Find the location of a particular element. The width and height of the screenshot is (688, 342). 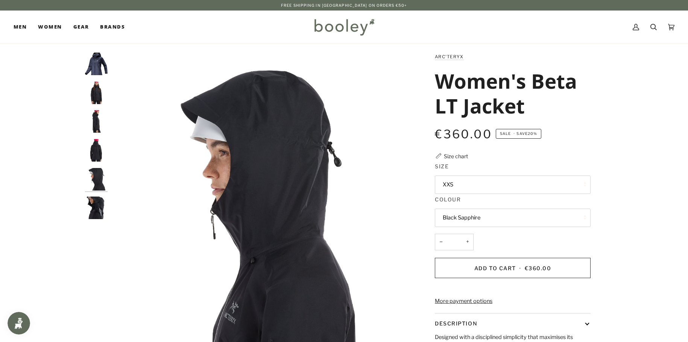

span: Women is located at coordinates (50, 27).